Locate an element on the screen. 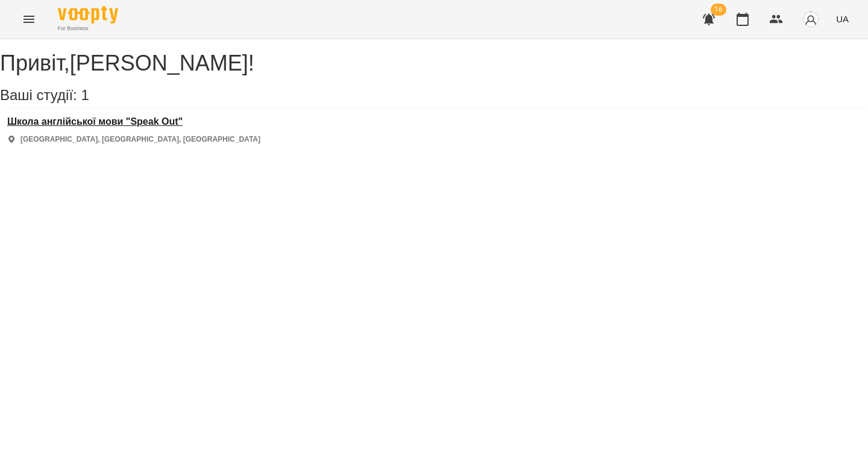 The width and height of the screenshot is (868, 469). img: avatar_s.png is located at coordinates (811, 20).